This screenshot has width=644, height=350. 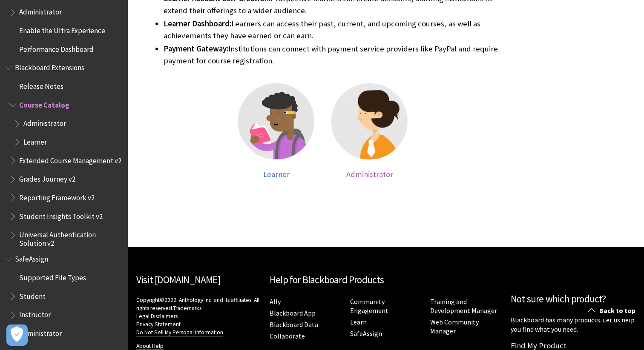 I want to click on a: Learn, so click(x=358, y=322).